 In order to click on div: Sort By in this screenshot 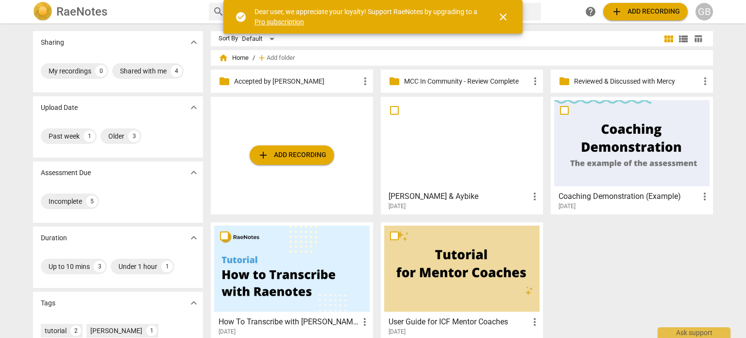, I will do `click(228, 38)`.